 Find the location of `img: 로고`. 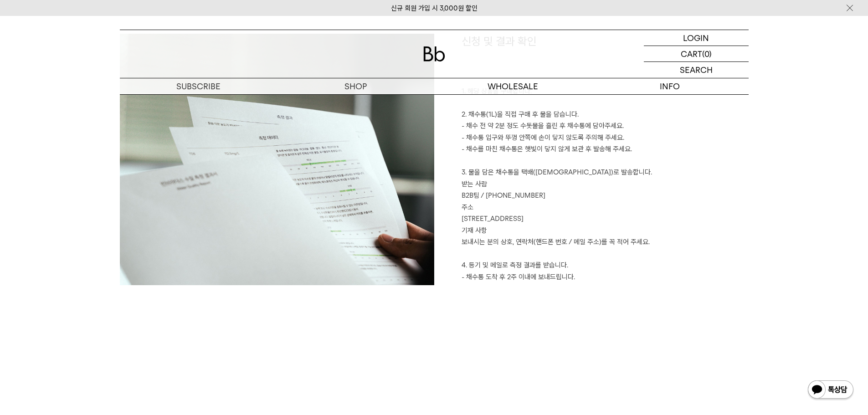

img: 로고 is located at coordinates (434, 54).